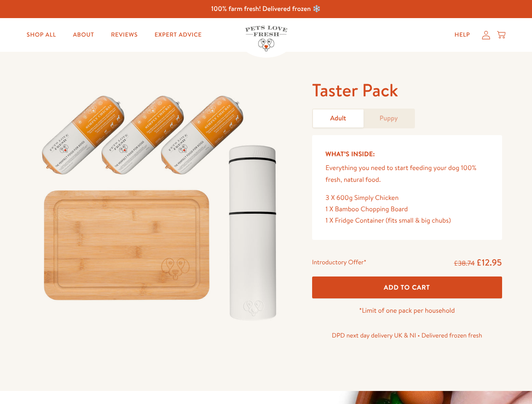 The width and height of the screenshot is (532, 404). What do you see at coordinates (407, 335) in the screenshot?
I see `p: DPD next day delivery UK & NI • Delivered frozen fresh` at bounding box center [407, 335].